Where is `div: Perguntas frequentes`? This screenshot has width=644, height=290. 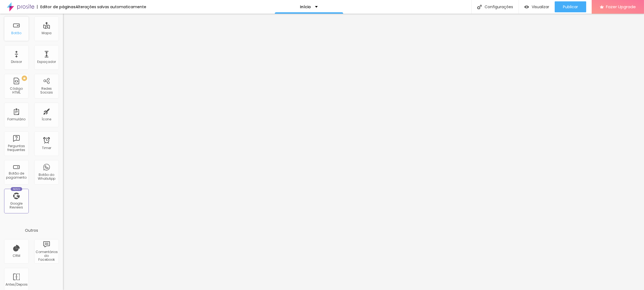
div: Perguntas frequentes is located at coordinates (16, 148).